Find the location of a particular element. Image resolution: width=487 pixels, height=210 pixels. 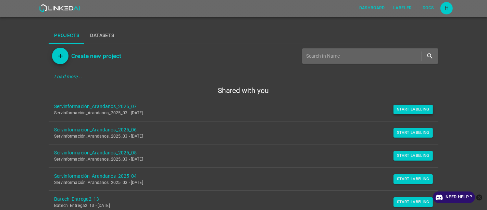

a: Servinformación_Arandanos_2025_04 is located at coordinates (238, 176).